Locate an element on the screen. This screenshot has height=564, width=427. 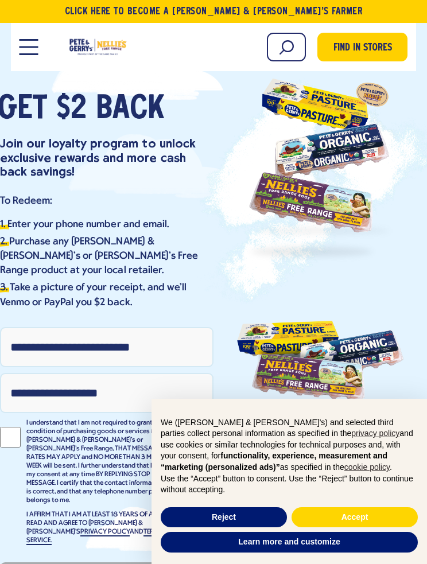
a: Find in Stores is located at coordinates (362, 47).